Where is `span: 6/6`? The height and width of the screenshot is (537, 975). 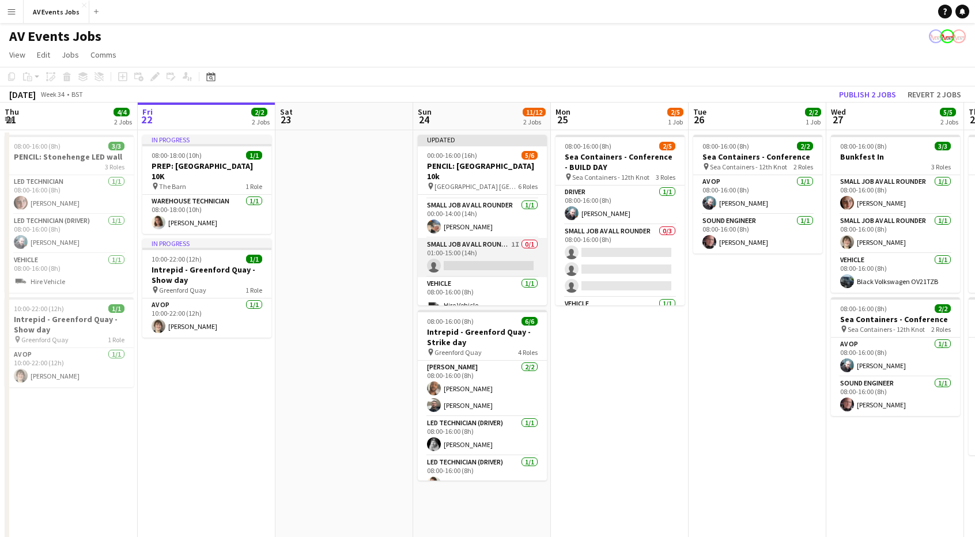
span: 6/6 is located at coordinates (529, 321).